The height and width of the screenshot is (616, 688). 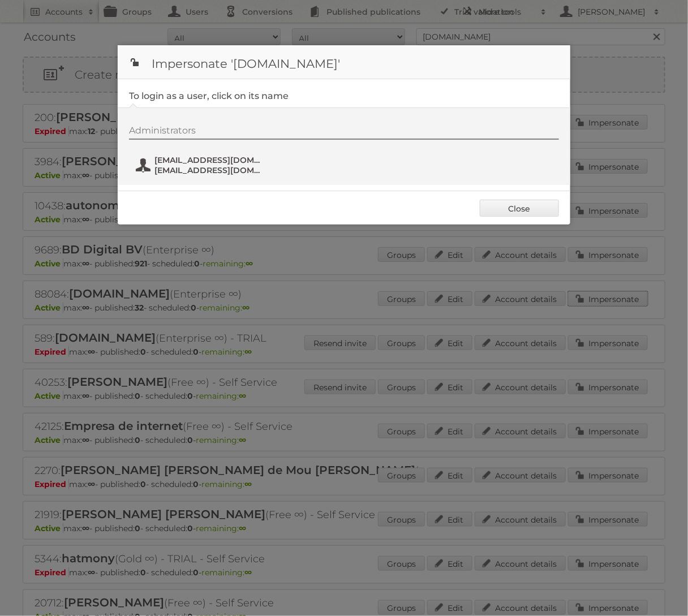 What do you see at coordinates (519, 208) in the screenshot?
I see `a: Close` at bounding box center [519, 208].